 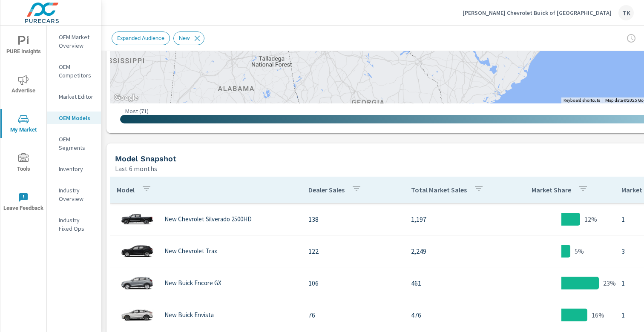 I want to click on span: Tools, so click(x=23, y=163).